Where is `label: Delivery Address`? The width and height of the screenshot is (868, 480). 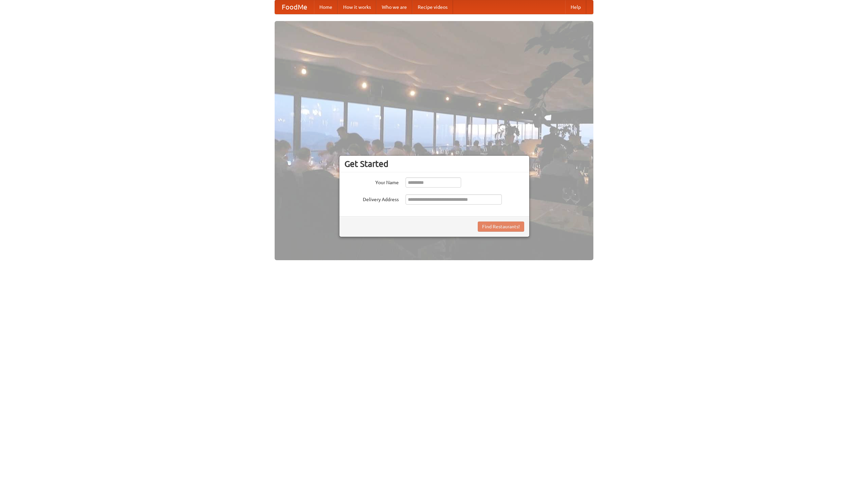
label: Delivery Address is located at coordinates (372, 198).